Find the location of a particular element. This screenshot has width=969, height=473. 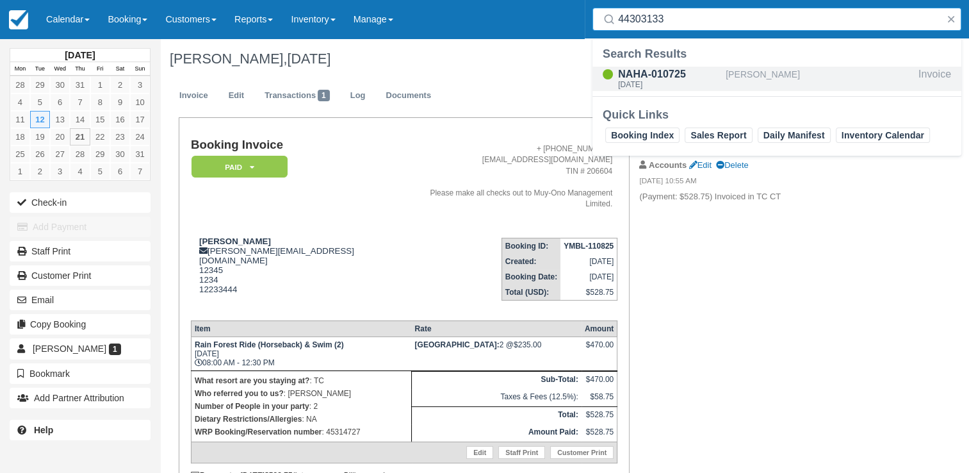

div: $470.00 is located at coordinates (599, 350).